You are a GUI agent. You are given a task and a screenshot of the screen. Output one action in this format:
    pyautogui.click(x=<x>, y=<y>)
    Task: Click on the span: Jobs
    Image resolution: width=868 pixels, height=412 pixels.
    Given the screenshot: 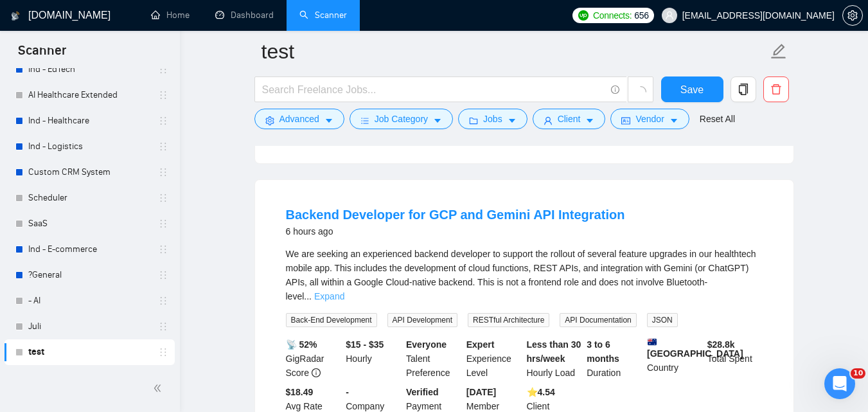 What is the action you would take?
    pyautogui.click(x=493, y=119)
    